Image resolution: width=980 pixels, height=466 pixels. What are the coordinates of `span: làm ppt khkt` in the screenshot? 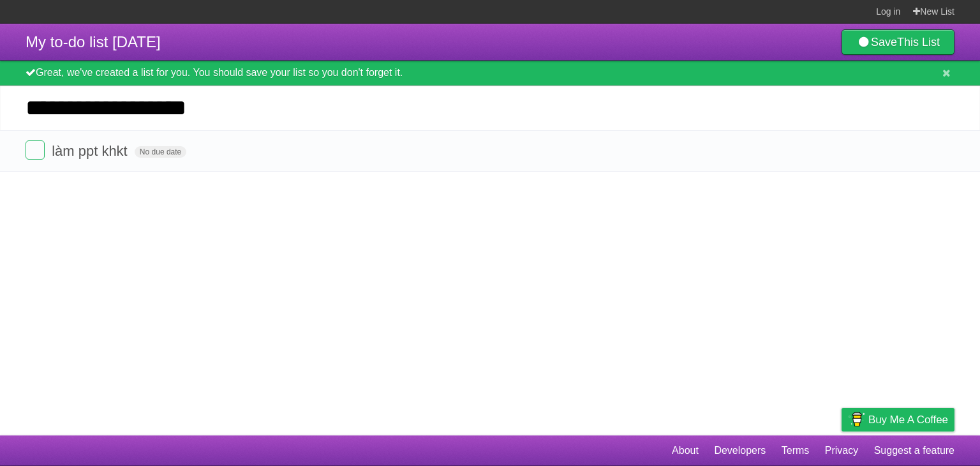 It's located at (91, 150).